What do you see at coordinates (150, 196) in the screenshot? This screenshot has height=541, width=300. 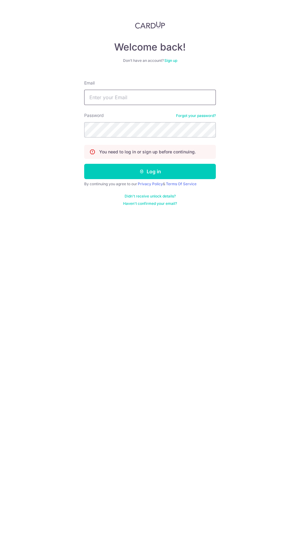 I see `a: Didn't receive unlock details?` at bounding box center [150, 196].